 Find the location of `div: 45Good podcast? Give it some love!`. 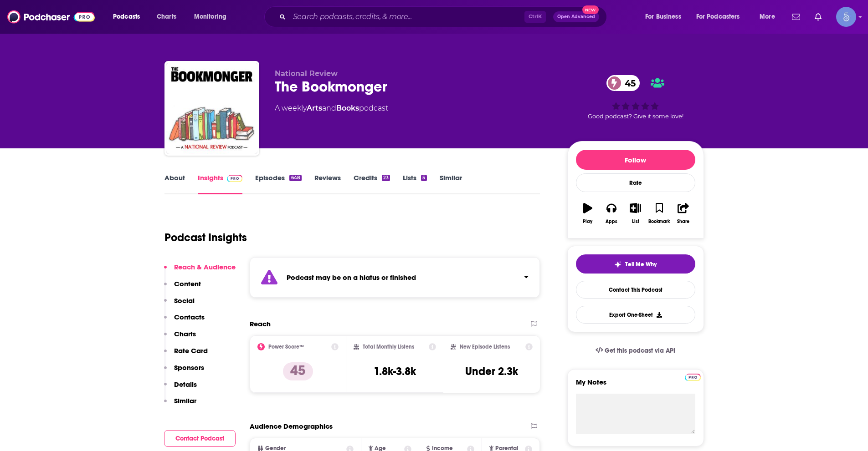

div: 45Good podcast? Give it some love! is located at coordinates (636, 97).